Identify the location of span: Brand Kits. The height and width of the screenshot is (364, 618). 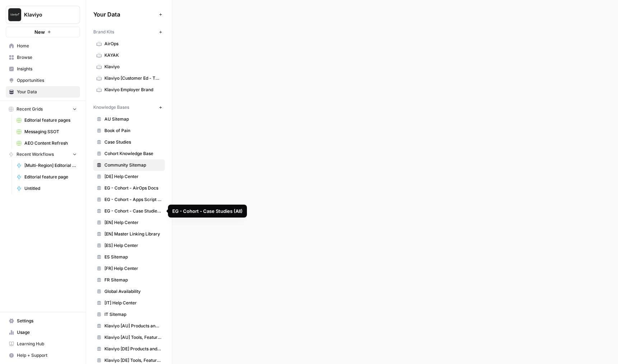
(104, 32).